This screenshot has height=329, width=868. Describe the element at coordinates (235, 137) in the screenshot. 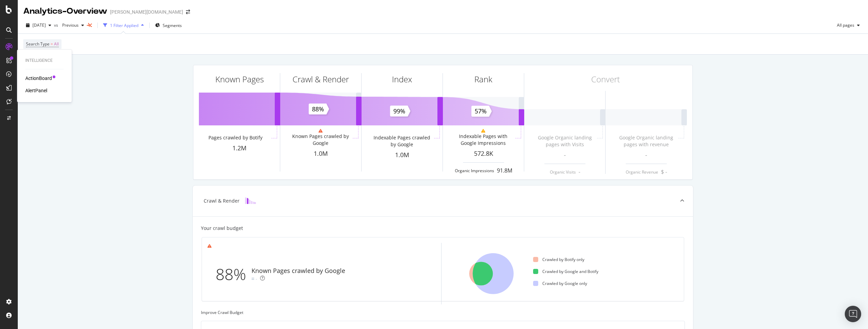

I see `div: Pages crawled by Botify` at that location.